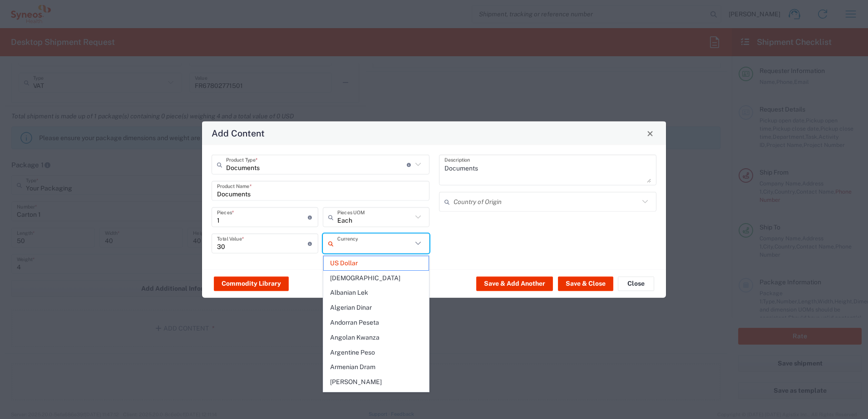 The height and width of the screenshot is (419, 868). I want to click on span: Albanian Lek, so click(376, 293).